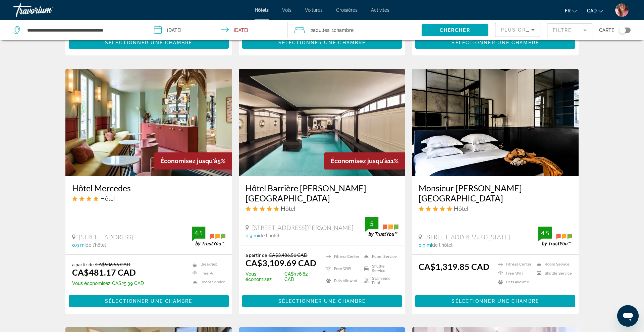 The height and width of the screenshot is (332, 644). I want to click on div: 5, so click(372, 224).